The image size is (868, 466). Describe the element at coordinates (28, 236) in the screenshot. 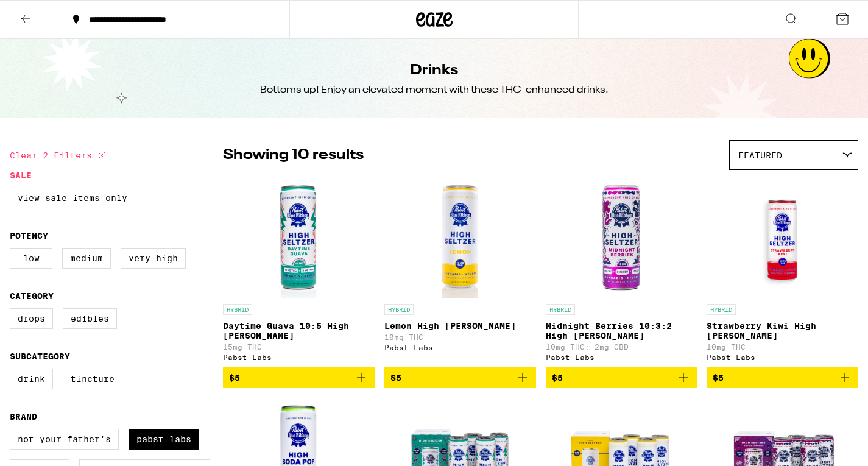

I see `legend: Potency` at that location.